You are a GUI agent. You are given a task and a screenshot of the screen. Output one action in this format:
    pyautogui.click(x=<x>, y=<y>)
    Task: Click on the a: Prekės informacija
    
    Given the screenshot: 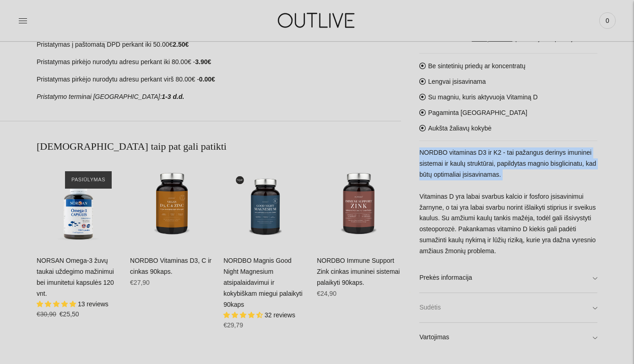 What is the action you would take?
    pyautogui.click(x=508, y=278)
    